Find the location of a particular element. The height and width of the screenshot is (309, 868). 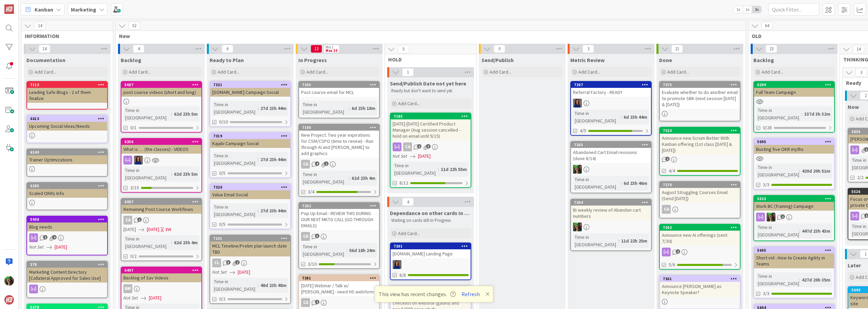

span: 0/28 is located at coordinates (767, 128).